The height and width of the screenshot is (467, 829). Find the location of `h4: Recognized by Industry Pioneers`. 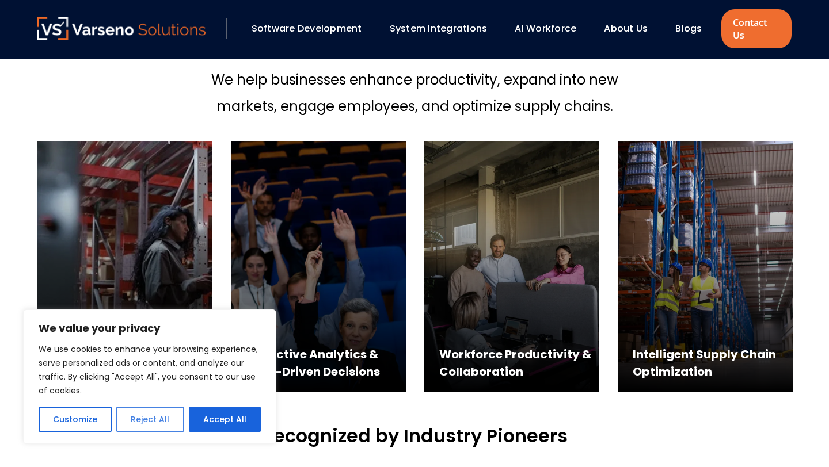

h4: Recognized by Industry Pioneers is located at coordinates (414, 436).